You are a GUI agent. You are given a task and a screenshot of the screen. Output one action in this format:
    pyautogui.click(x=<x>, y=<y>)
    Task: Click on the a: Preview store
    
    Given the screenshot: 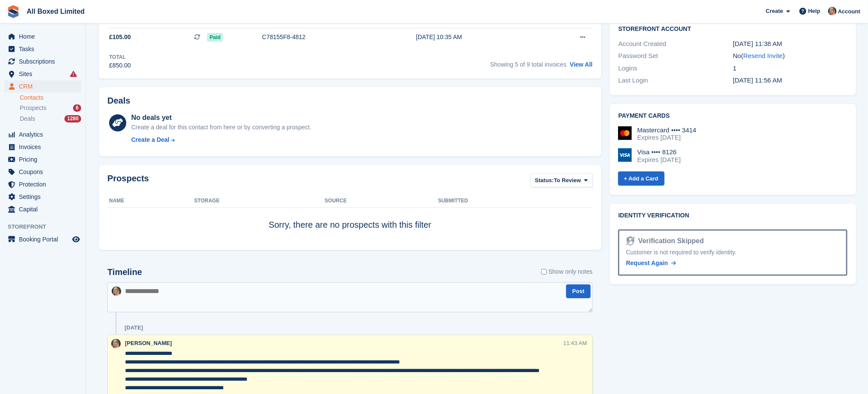 What is the action you would take?
    pyautogui.click(x=76, y=239)
    